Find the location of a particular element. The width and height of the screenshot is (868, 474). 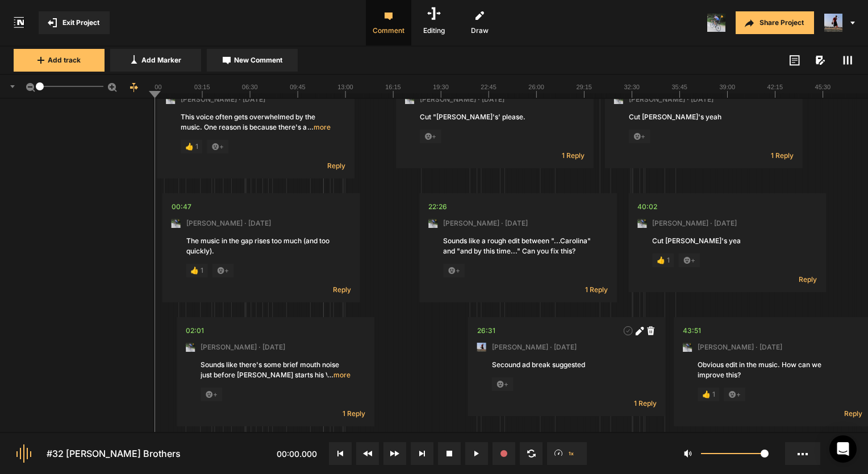

button: 1x is located at coordinates (567, 454).